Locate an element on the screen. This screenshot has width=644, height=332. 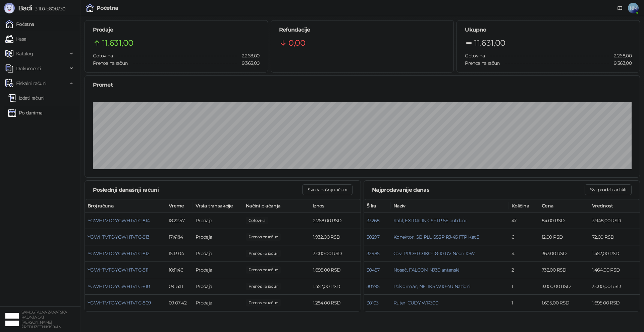
span: YGWHTVTC-YGWHTVTC-812 is located at coordinates (118, 253).